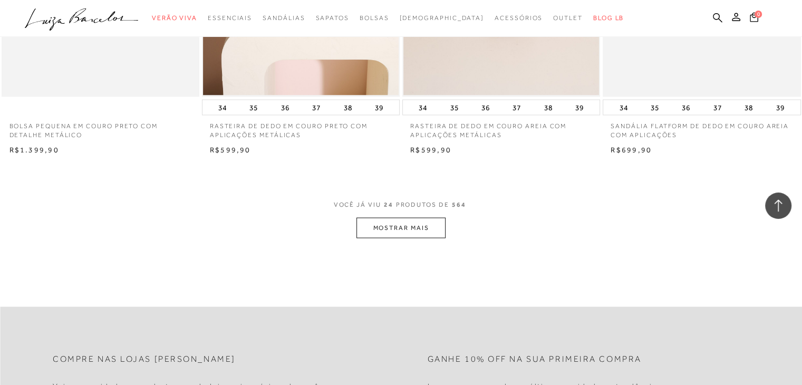  I want to click on a: RASTEIRA DE DEDO EM COURO AREIA COM APLICAÇÕES METÁLICAS, so click(501, 128).